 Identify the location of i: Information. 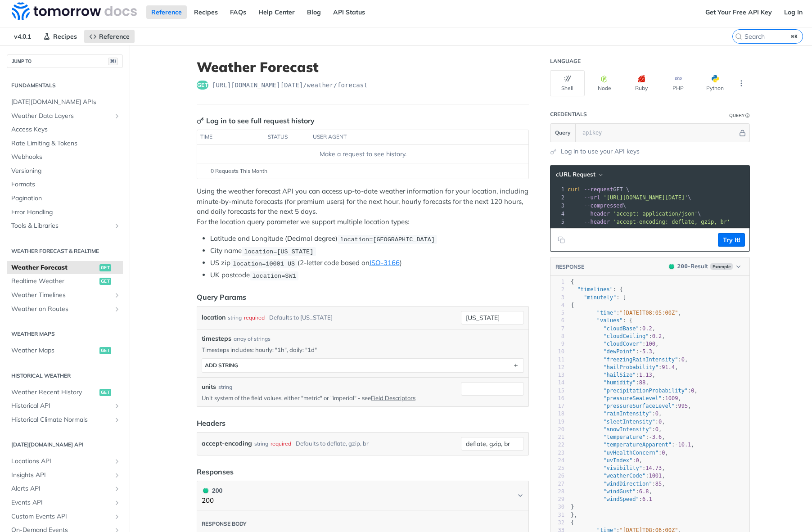
(747, 116).